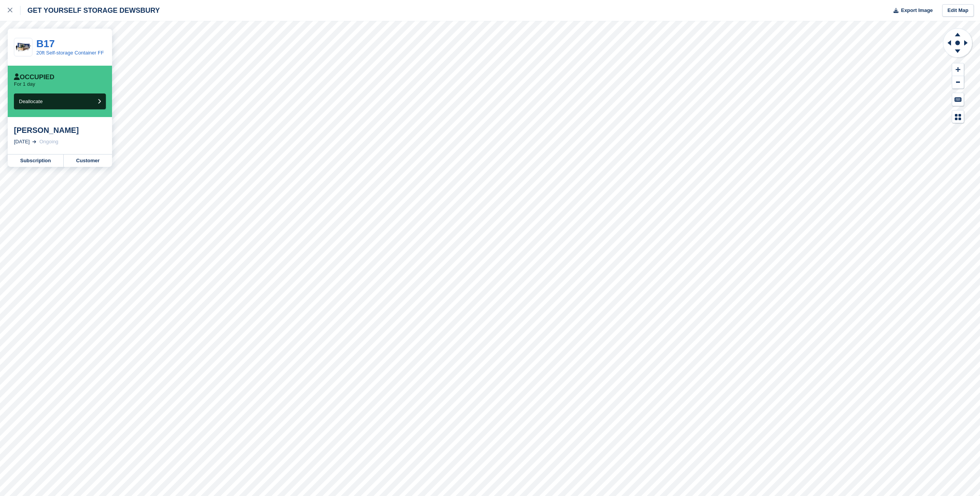 The width and height of the screenshot is (980, 496). I want to click on a: 20ft Self-storage Container FF, so click(70, 53).